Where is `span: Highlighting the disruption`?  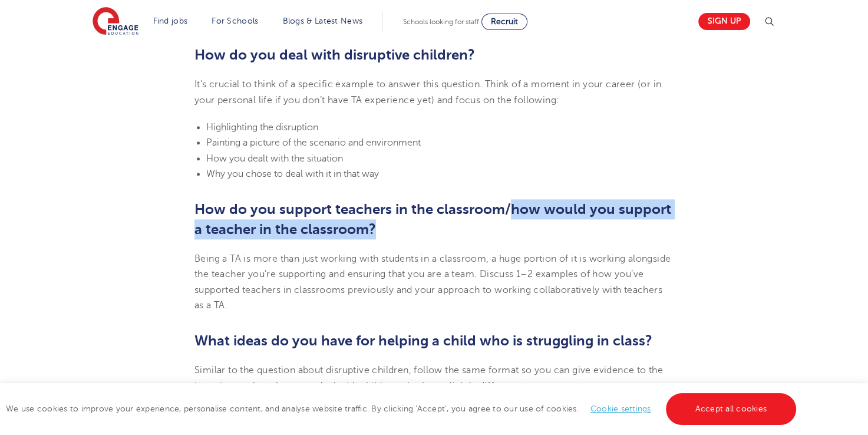
span: Highlighting the disruption is located at coordinates (262, 127).